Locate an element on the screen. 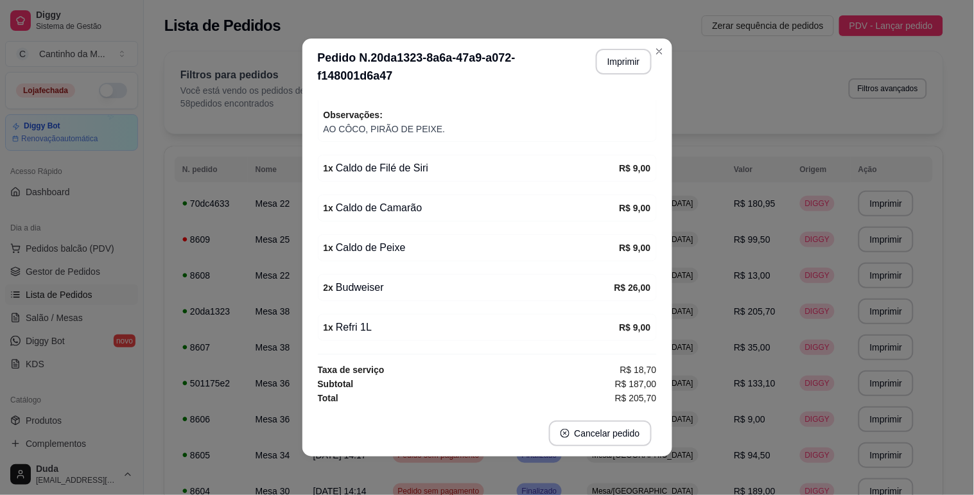  strong: R$ 26,00 is located at coordinates (632, 288).